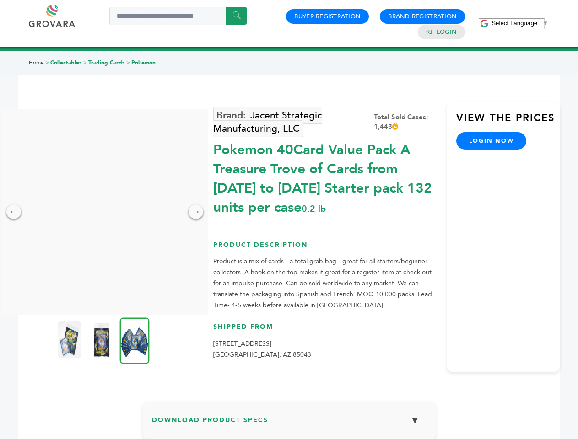 Image resolution: width=578 pixels, height=439 pixels. I want to click on a: Trading Cards, so click(107, 63).